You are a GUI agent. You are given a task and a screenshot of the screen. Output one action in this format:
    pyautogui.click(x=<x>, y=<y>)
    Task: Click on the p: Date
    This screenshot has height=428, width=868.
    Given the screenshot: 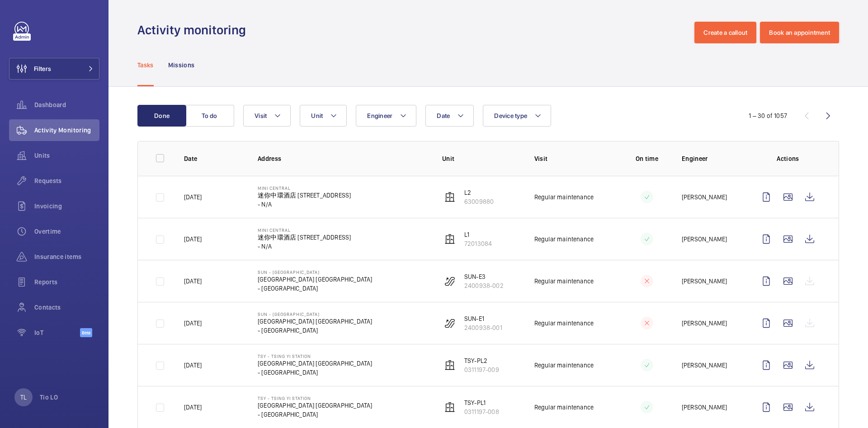 What is the action you would take?
    pyautogui.click(x=213, y=159)
    